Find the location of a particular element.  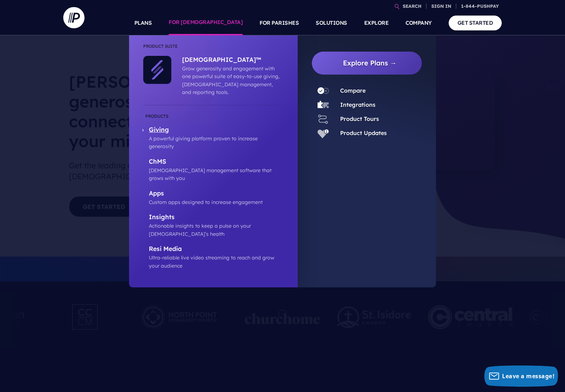

a: ChurchStaq™ - Icon is located at coordinates (157, 70).